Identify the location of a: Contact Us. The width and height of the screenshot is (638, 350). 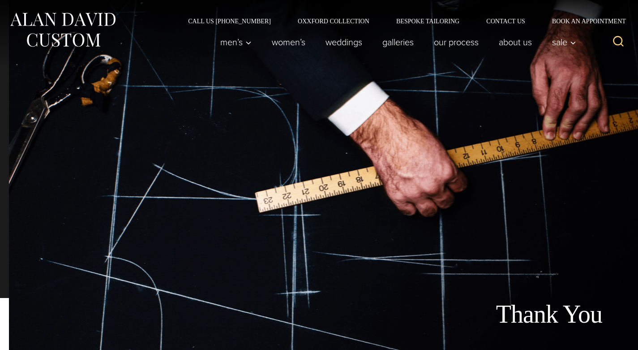
(505, 21).